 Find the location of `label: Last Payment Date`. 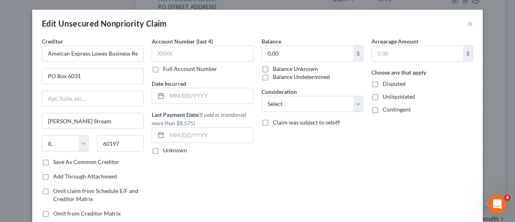

label: Last Payment Date is located at coordinates (203, 119).